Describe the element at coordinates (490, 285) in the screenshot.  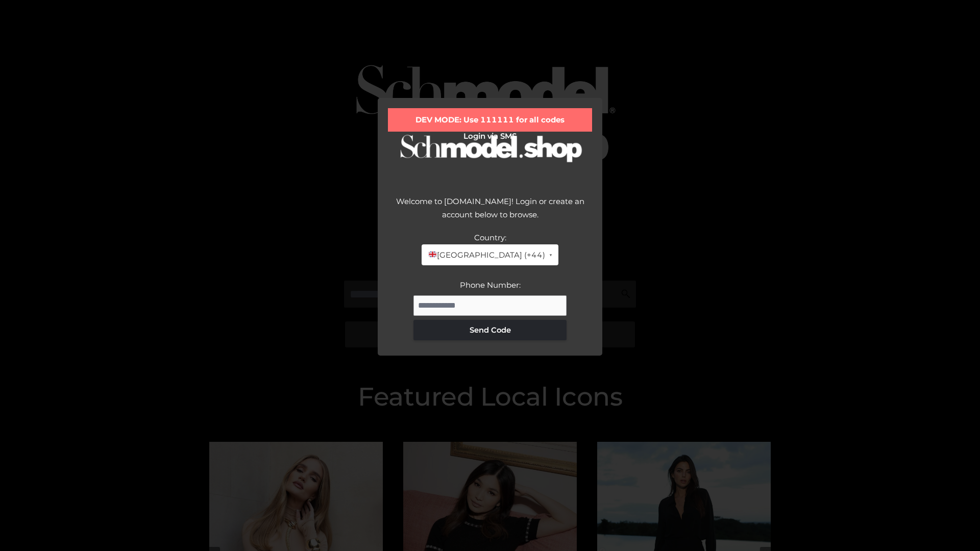
I see `label: Phone Number:` at that location.